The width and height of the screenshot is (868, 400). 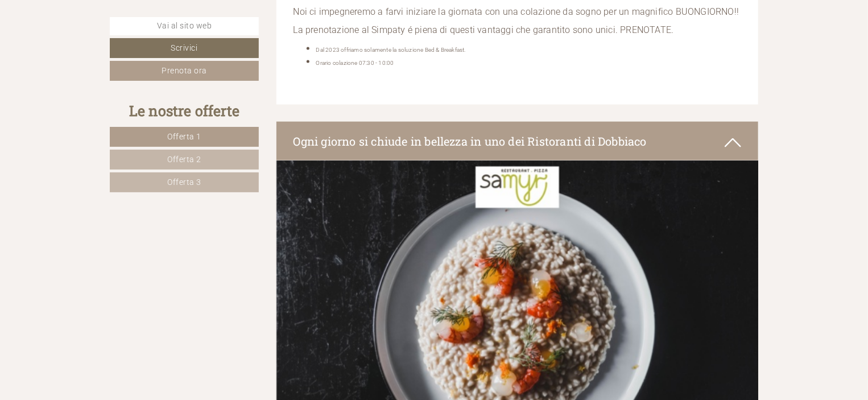 I want to click on button: Invia, so click(x=421, y=309).